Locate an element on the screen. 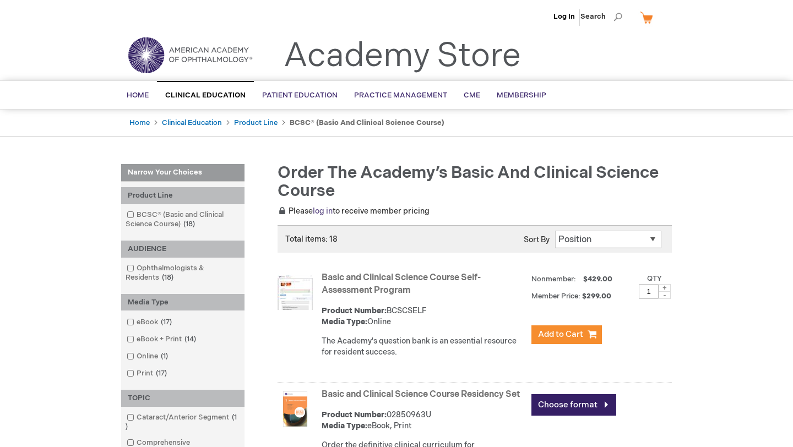 The width and height of the screenshot is (793, 447). a: Ophthalmologists & Residents18 is located at coordinates (183, 273).